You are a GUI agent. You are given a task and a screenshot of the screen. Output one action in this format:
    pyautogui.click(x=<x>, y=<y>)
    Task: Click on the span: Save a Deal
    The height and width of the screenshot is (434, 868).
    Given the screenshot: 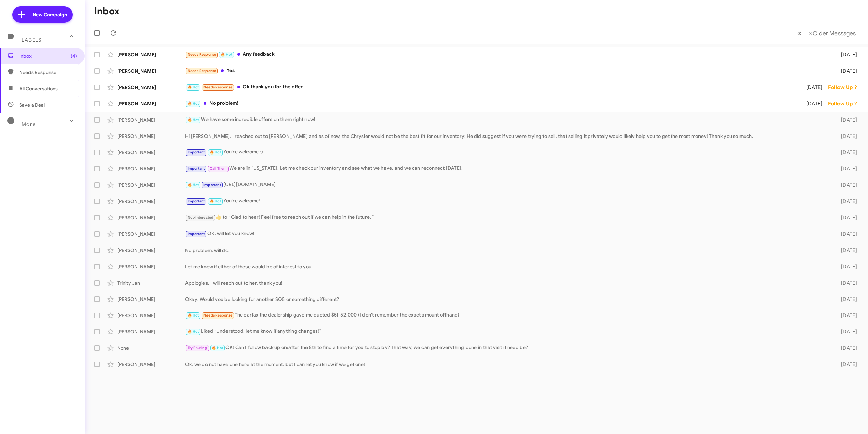 What is the action you would take?
    pyautogui.click(x=32, y=105)
    